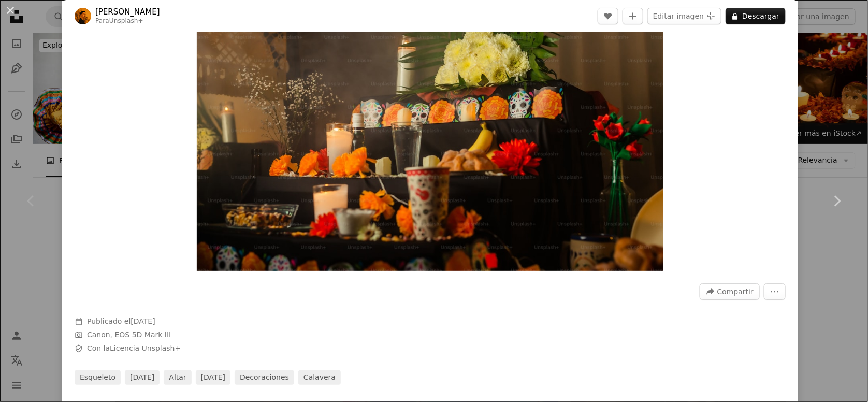 The image size is (868, 402). What do you see at coordinates (127, 21) in the screenshot?
I see `div: Para` at bounding box center [127, 21].